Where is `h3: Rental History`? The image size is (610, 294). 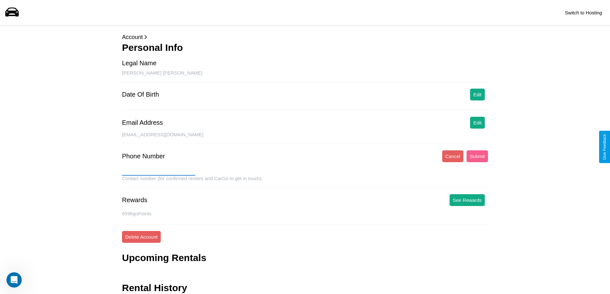 h3: Rental History is located at coordinates (154, 288).